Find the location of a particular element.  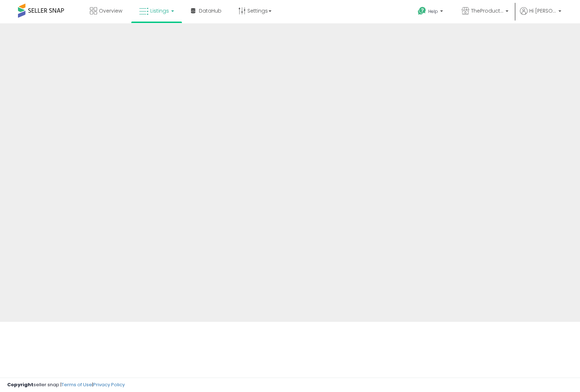

span: Help is located at coordinates (433, 11).